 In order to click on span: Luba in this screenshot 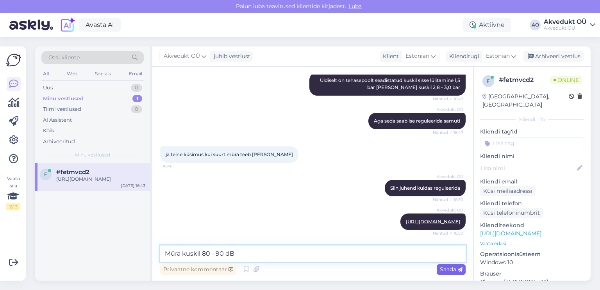, I will do `click(355, 6)`.